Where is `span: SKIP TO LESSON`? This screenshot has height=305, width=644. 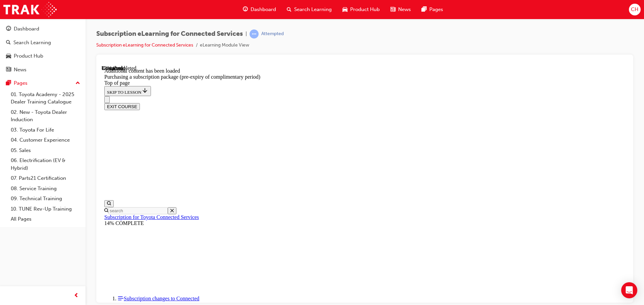
span: SKIP TO LESSON is located at coordinates (26, 27).